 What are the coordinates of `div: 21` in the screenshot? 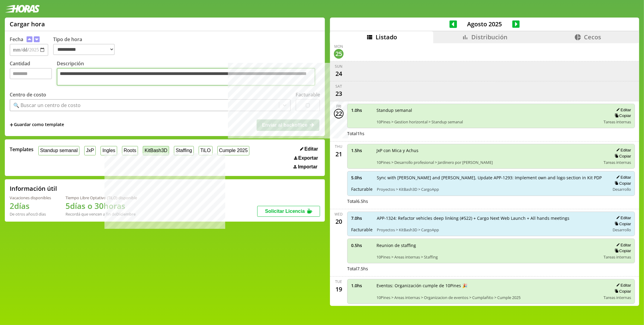 It's located at (339, 154).